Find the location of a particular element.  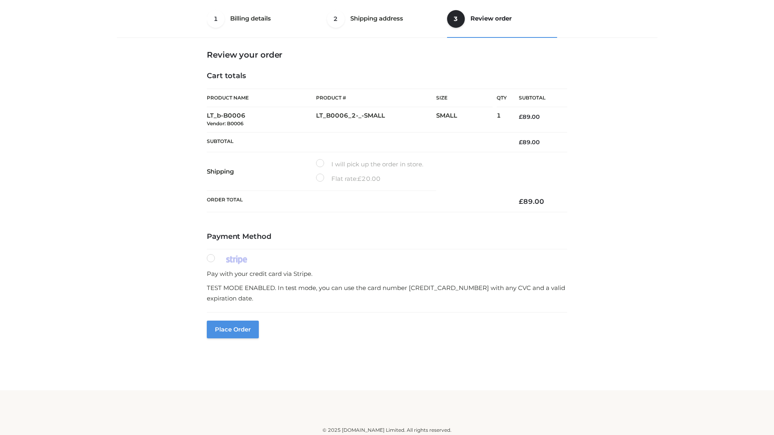

th: Product # is located at coordinates (376, 98).